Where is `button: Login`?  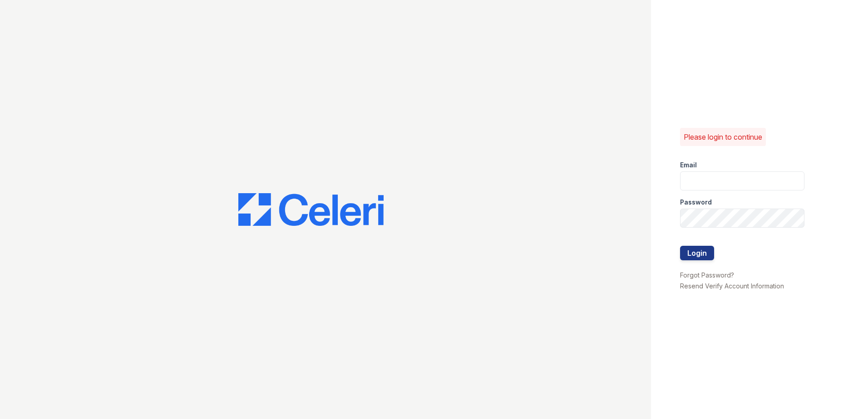 button: Login is located at coordinates (697, 253).